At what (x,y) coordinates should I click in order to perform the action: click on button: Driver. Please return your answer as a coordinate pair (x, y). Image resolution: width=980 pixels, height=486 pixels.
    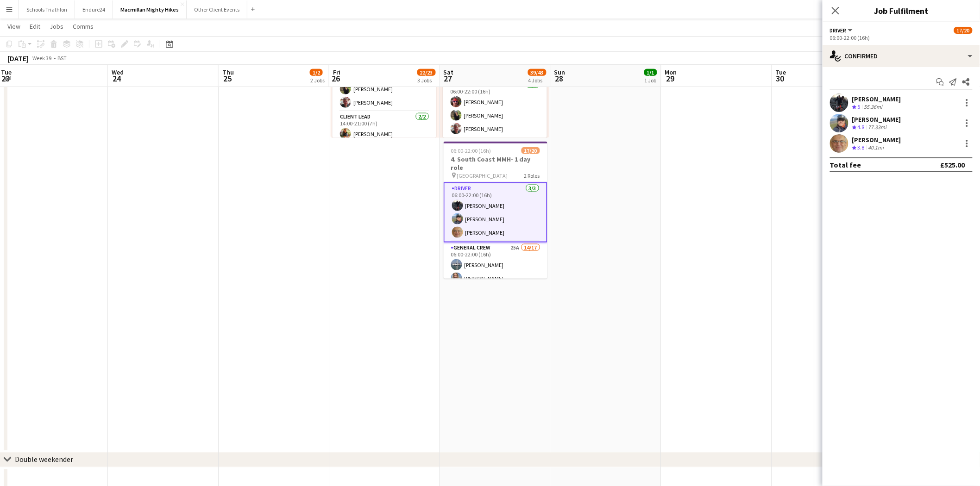
    Looking at the image, I should click on (842, 30).